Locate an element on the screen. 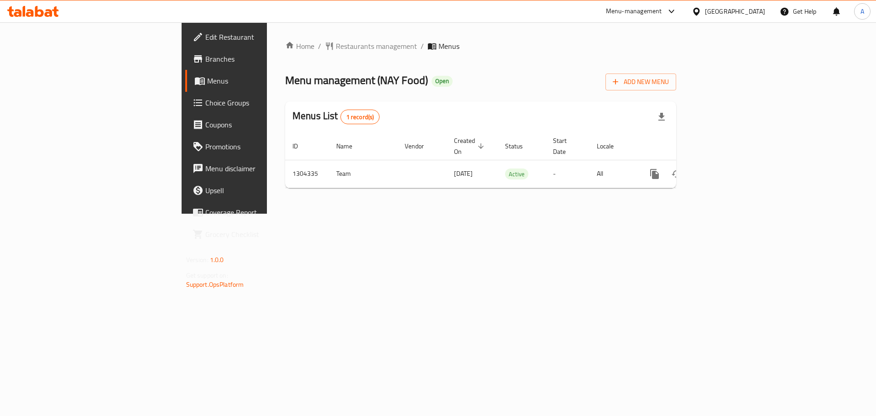 This screenshot has width=876, height=416. span: Status is located at coordinates (520, 146).